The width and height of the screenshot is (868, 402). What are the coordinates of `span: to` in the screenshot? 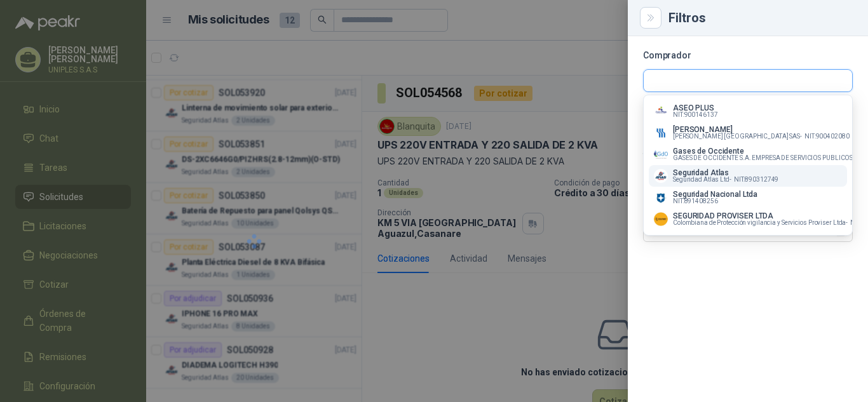 It's located at (742, 232).